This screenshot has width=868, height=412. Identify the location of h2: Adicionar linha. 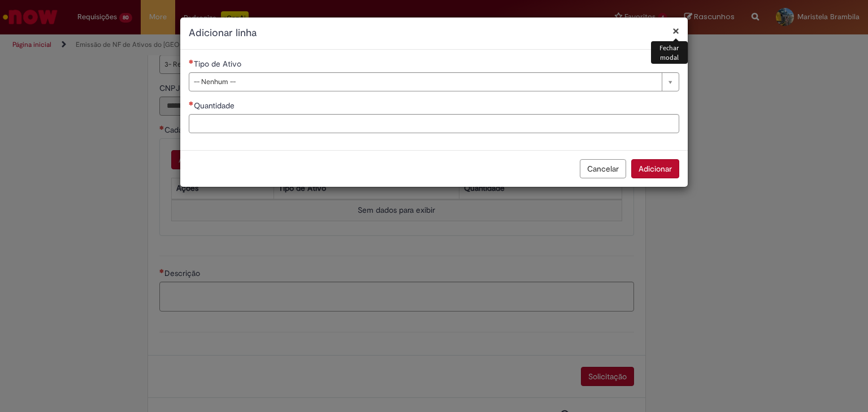
(434, 33).